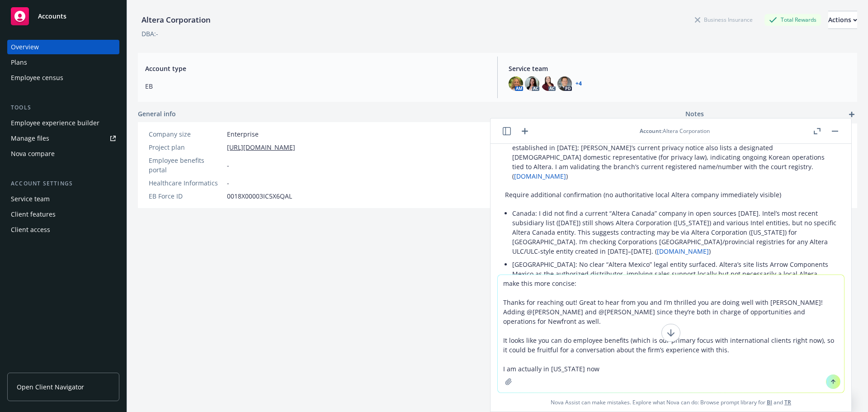  Describe the element at coordinates (63, 183) in the screenshot. I see `div: Account settings` at that location.